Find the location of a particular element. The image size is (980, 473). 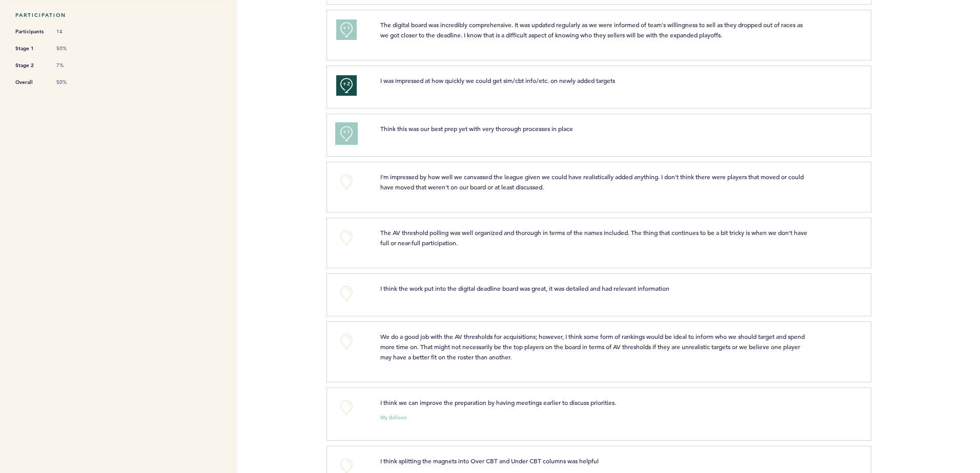

span: I think splitting the magnets into Over CBT and Under CBT columns was helpful is located at coordinates (490, 461).